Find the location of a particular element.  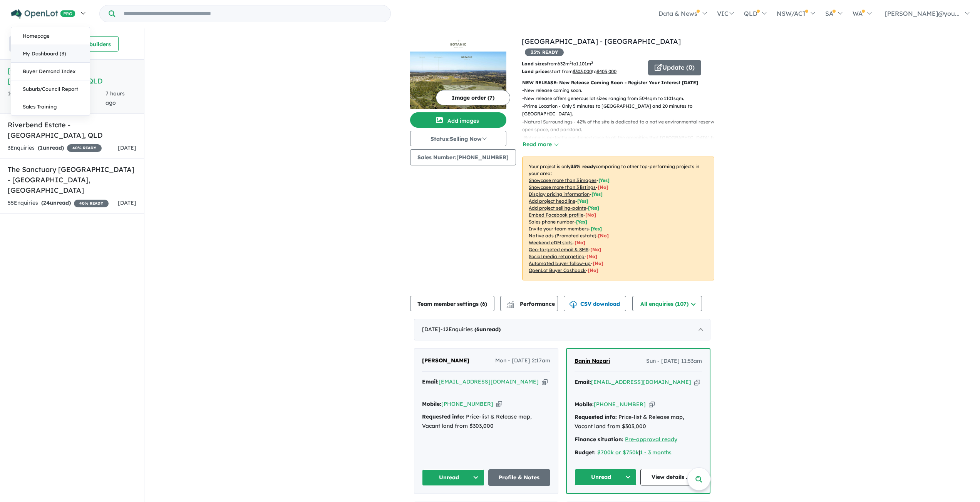

u: Display pricing information is located at coordinates (559, 194).